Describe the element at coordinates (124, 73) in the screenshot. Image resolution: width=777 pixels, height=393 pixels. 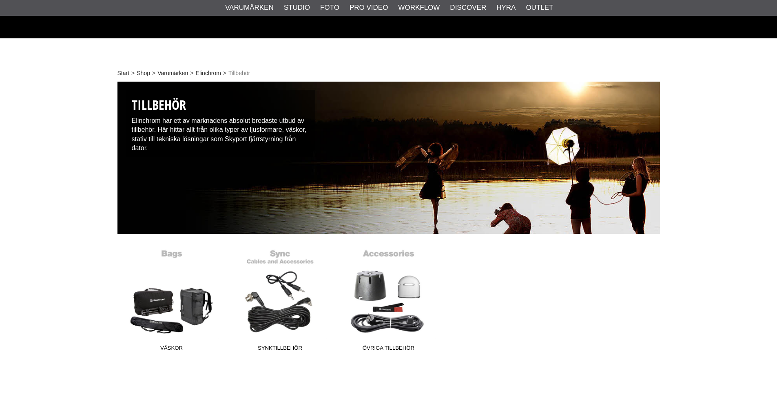
I see `a: Start` at that location.